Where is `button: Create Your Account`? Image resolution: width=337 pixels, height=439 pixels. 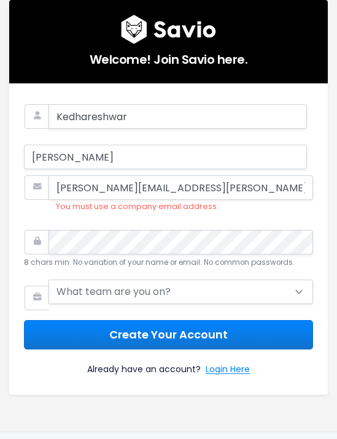 button: Create Your Account is located at coordinates (168, 335).